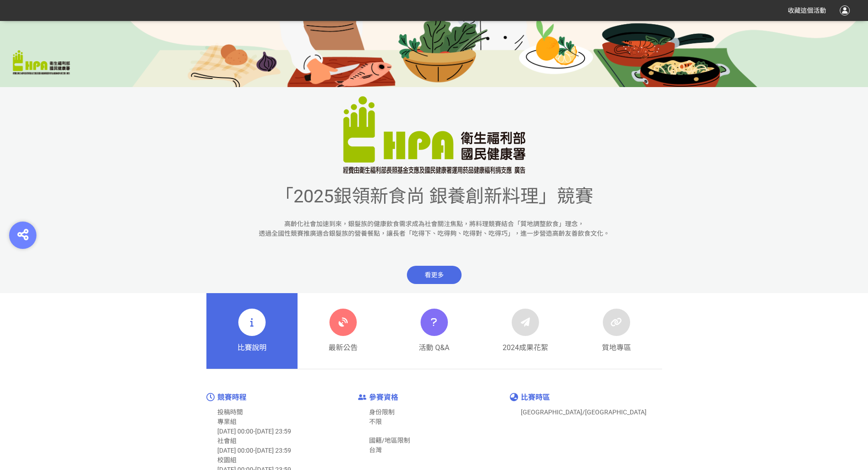  I want to click on span: 投稿時間, so click(230, 412).